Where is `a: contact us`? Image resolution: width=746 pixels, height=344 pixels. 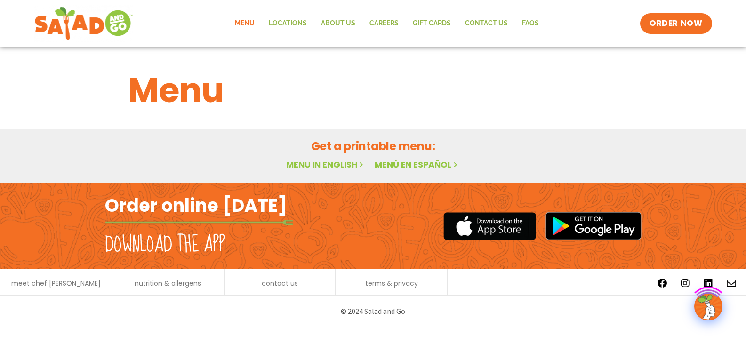 a: contact us is located at coordinates (280, 283).